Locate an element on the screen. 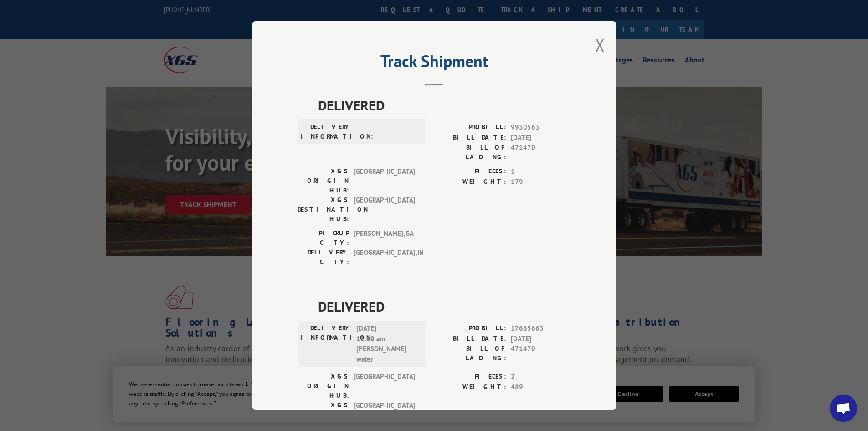 The height and width of the screenshot is (431, 868). span: 179 is located at coordinates (541, 182).